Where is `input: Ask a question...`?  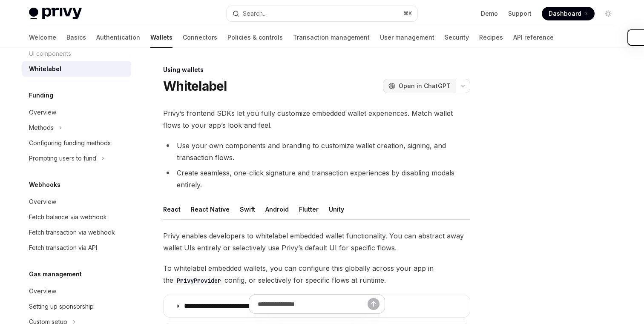 input: Ask a question... is located at coordinates (313, 304).